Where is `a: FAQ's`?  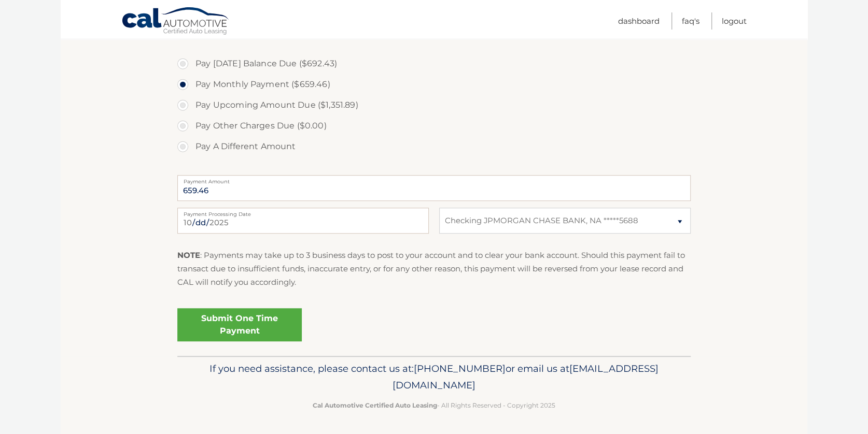 a: FAQ's is located at coordinates (690, 21).